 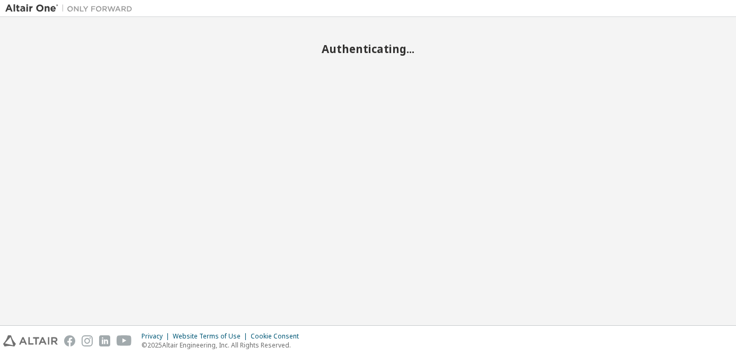 What do you see at coordinates (223, 344) in the screenshot?
I see `p: © 2025 Altair Engineering, Inc. All Rights Reserved.` at bounding box center [223, 344].